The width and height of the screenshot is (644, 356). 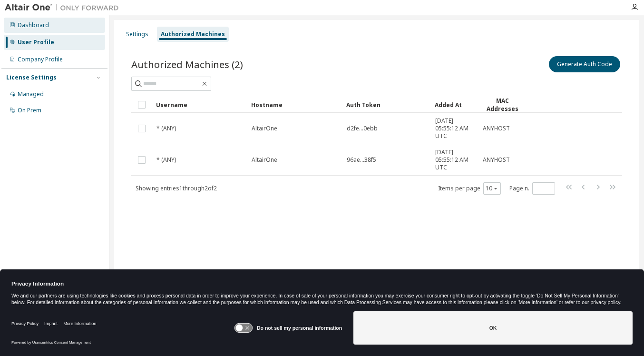 I want to click on div: On Prem, so click(x=29, y=110).